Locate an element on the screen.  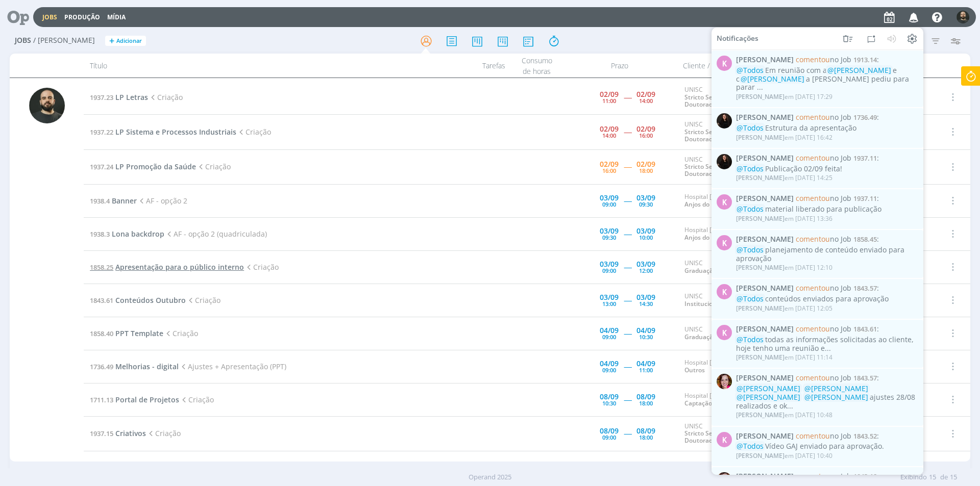
a: Anjos do HSC is located at coordinates (704, 238).